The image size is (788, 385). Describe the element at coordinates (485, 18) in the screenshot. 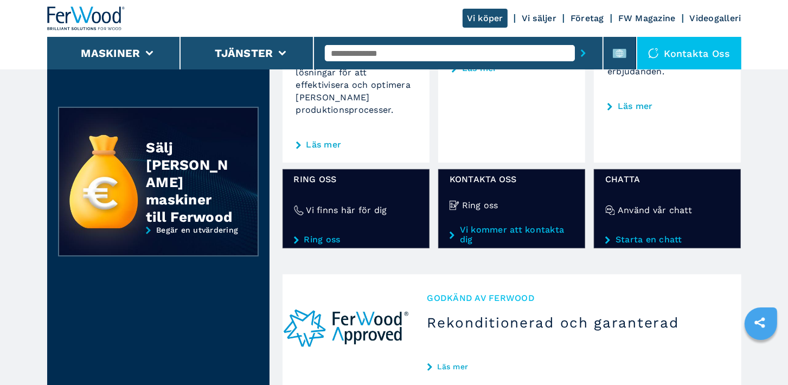

I see `a: Vi köper` at that location.